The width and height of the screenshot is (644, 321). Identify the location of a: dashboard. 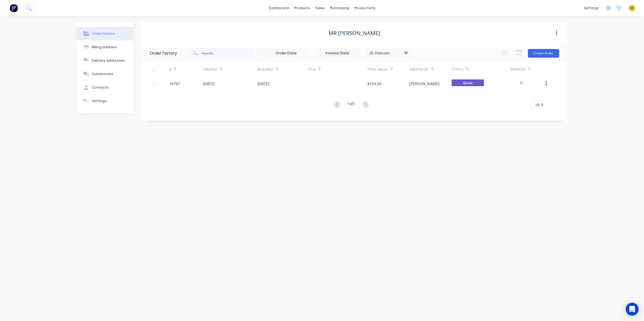
(279, 8).